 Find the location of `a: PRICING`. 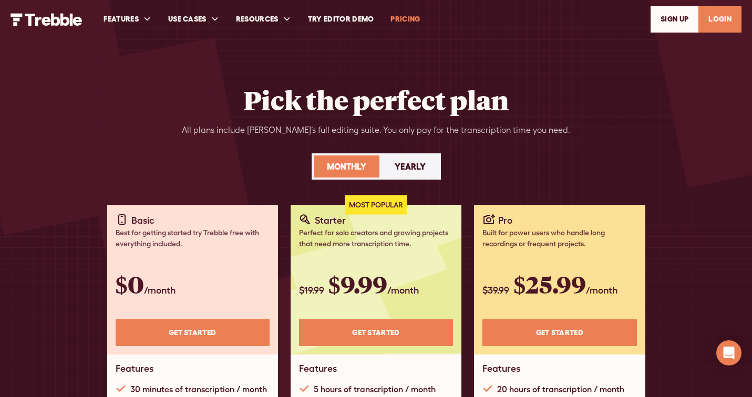

a: PRICING is located at coordinates (405, 19).